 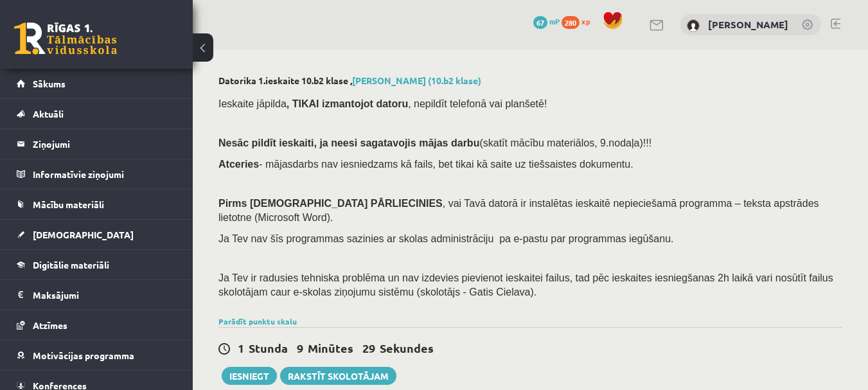 I want to click on span: 9, so click(x=300, y=348).